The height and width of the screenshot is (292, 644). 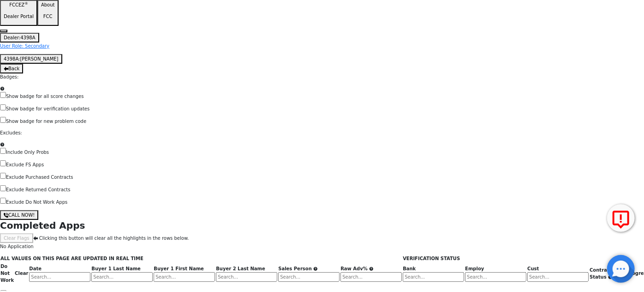 What do you see at coordinates (246, 268) in the screenshot?
I see `div: Buyer 2 Last Name` at bounding box center [246, 268].